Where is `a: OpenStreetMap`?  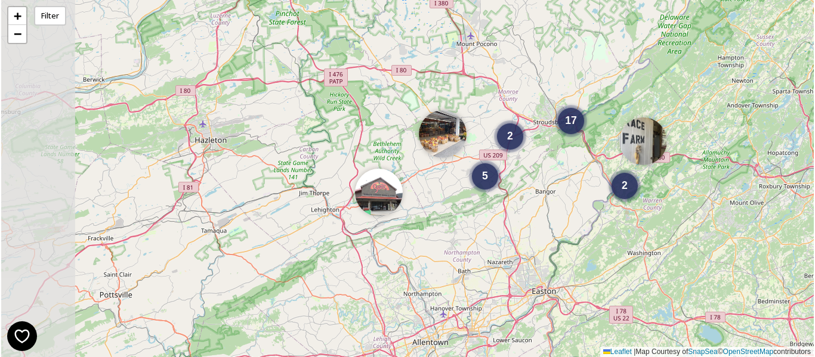
a: OpenStreetMap is located at coordinates (748, 352).